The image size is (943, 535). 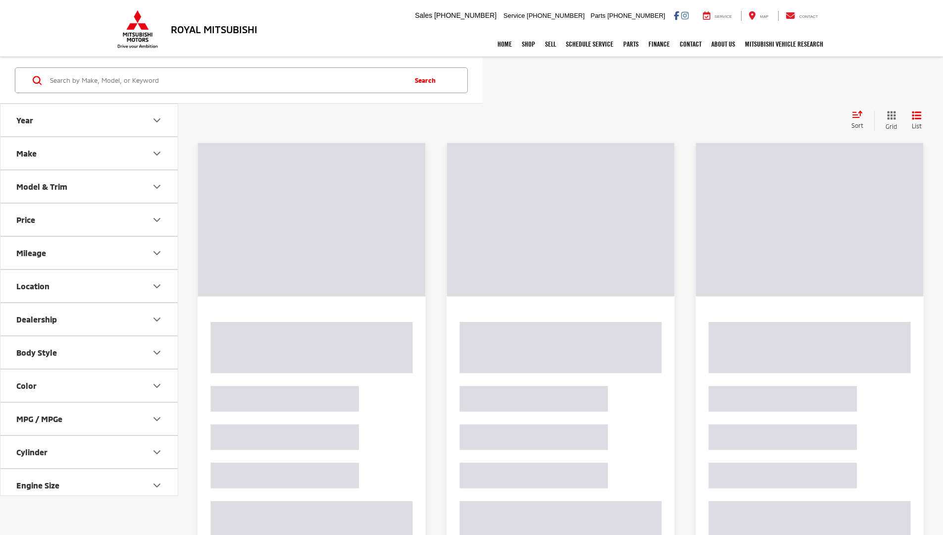 What do you see at coordinates (528, 44) in the screenshot?
I see `a: Shop` at bounding box center [528, 44].